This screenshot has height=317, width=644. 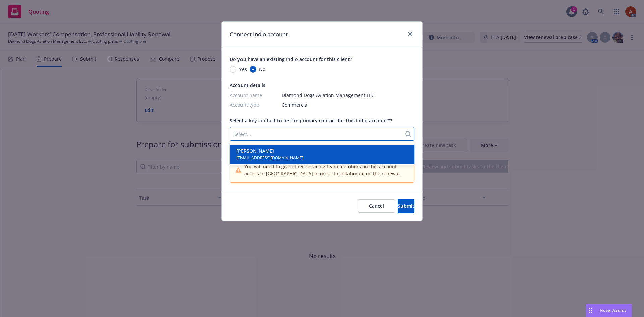 What do you see at coordinates (329, 95) in the screenshot?
I see `span: Diamond Dogs Aviation Management LLC.` at bounding box center [329, 95].